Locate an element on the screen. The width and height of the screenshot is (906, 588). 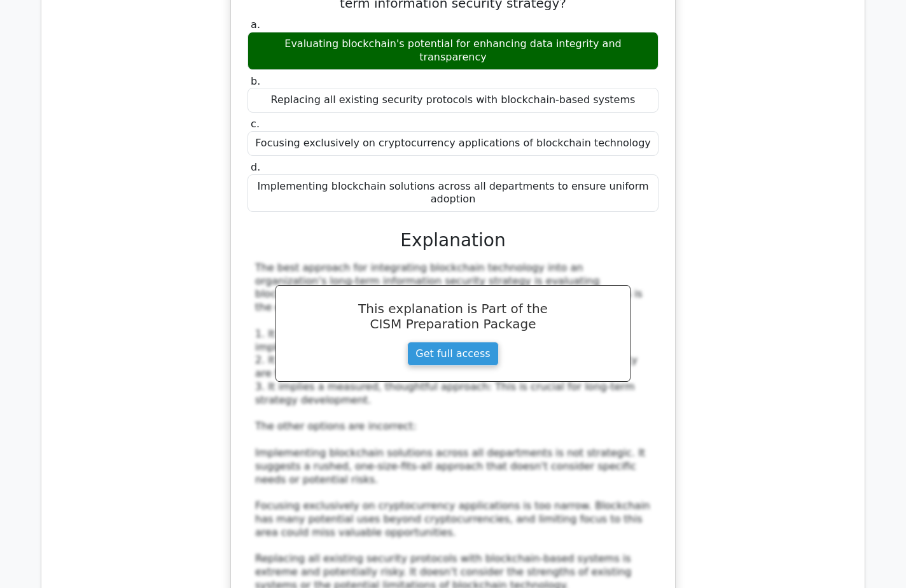
span: b. is located at coordinates (255, 81).